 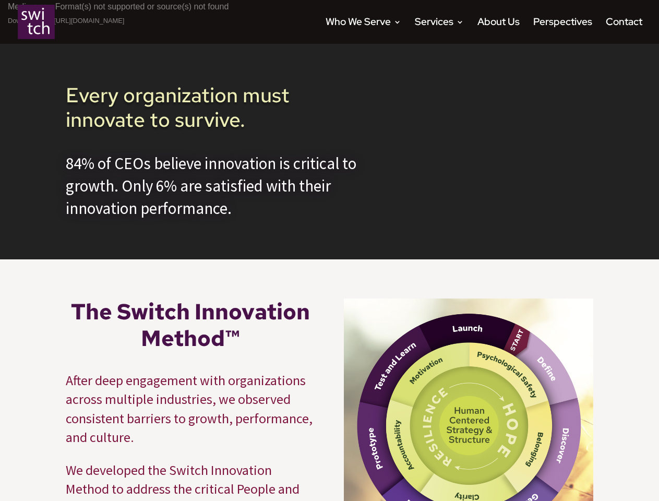 I want to click on a: Services, so click(x=439, y=31).